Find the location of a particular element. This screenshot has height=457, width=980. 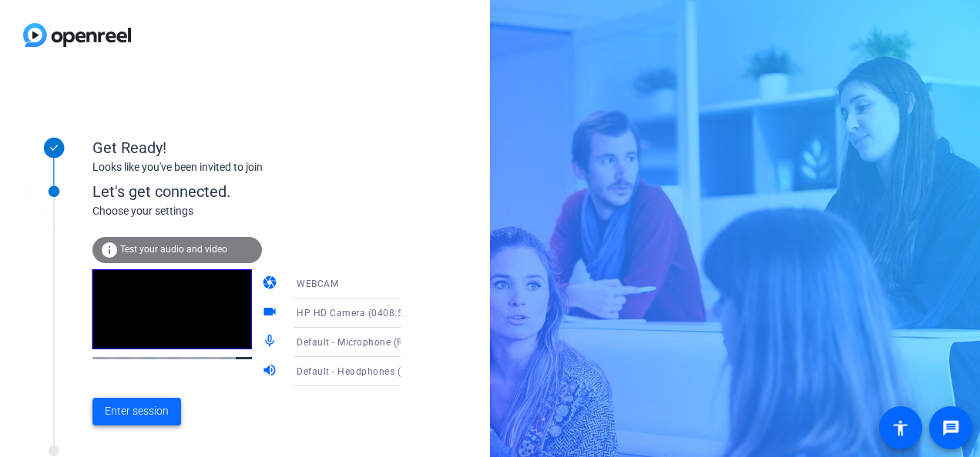

div: Looks like you've been invited to join is located at coordinates (247, 167).